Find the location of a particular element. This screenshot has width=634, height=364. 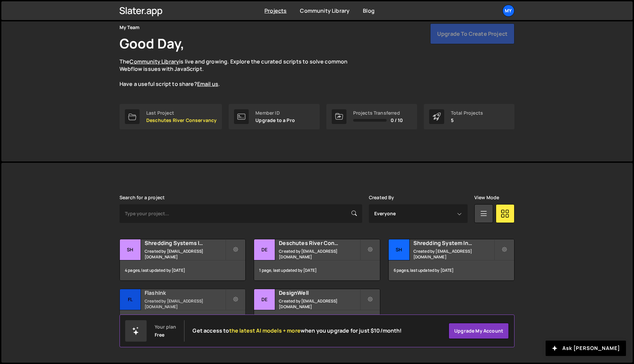

h2: FlashInk is located at coordinates (185, 293).